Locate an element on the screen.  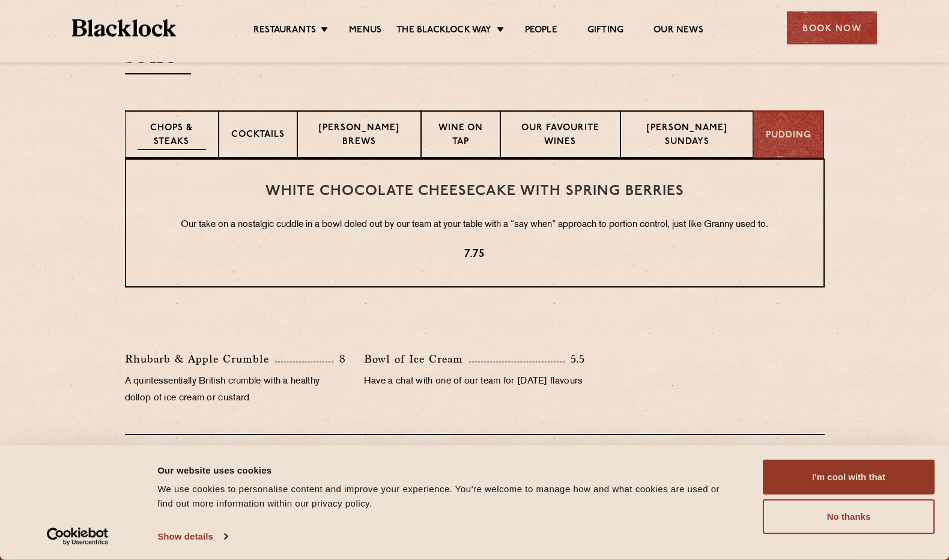
img: BL_Textured_Logo-footer-cropped.svg is located at coordinates (124, 27).